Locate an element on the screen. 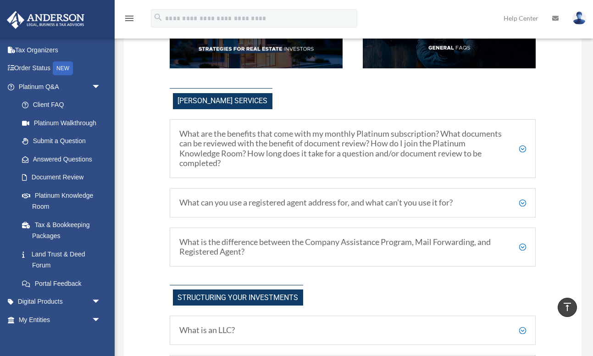  h5: What are the benefits that come with my monthly Platinum subscription? What documents can be revi... is located at coordinates (353, 149).